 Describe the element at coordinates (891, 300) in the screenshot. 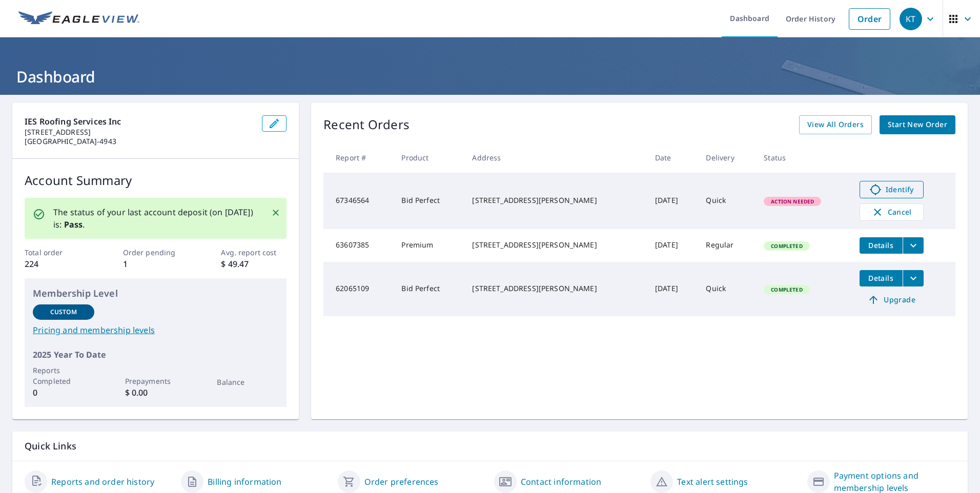

I see `a: Upgrade` at that location.